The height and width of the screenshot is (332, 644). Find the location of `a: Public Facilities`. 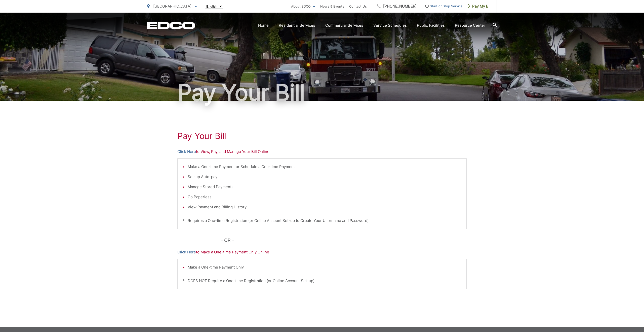

a: Public Facilities is located at coordinates (431, 26).